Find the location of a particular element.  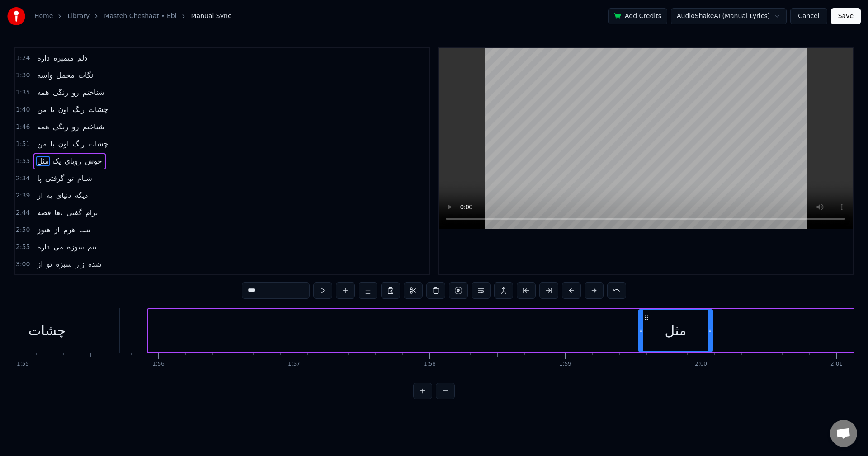

span: 1:46 is located at coordinates (23, 127).